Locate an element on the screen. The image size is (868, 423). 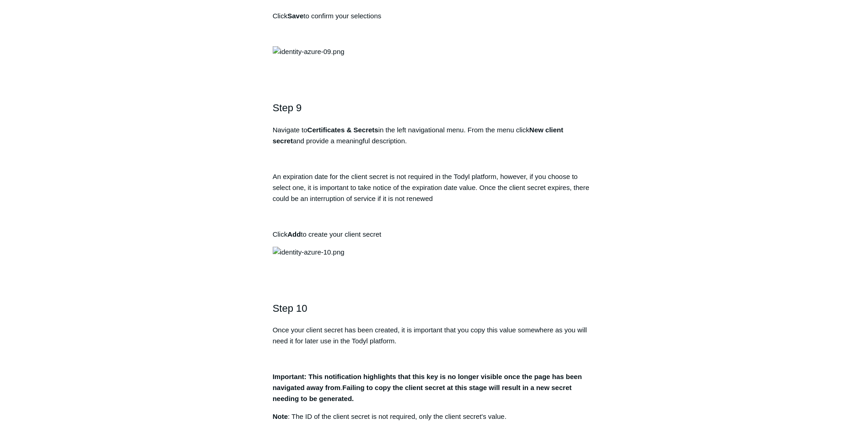
strong: Failing to copy the client secret at this stage will result in a new secret needing to be generated. is located at coordinates (422, 393).